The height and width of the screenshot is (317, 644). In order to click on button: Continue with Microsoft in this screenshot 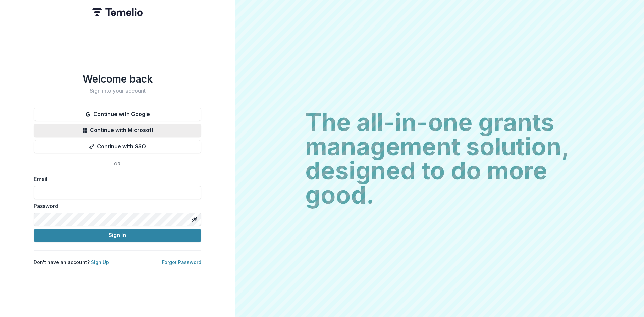, I will do `click(117, 131)`.